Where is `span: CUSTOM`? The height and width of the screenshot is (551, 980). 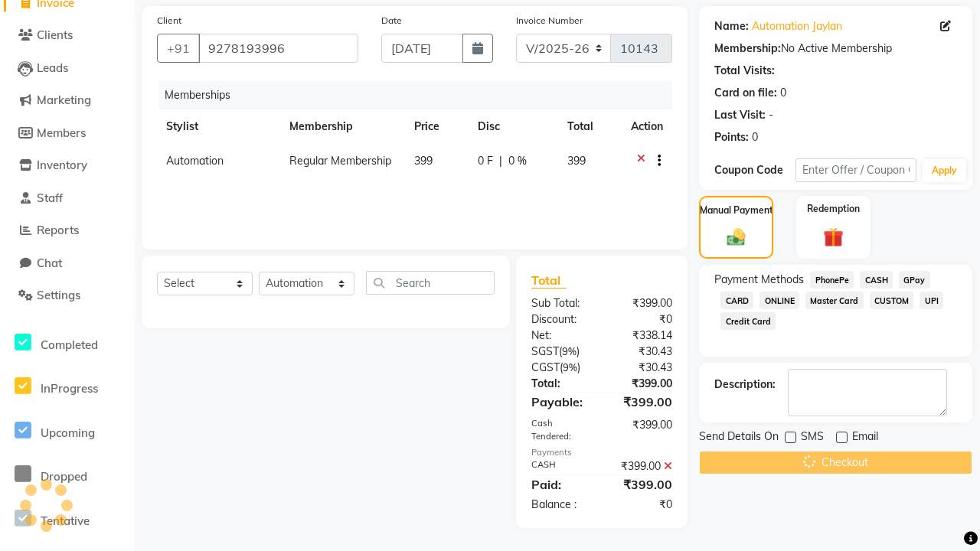 span: CUSTOM is located at coordinates (892, 300).